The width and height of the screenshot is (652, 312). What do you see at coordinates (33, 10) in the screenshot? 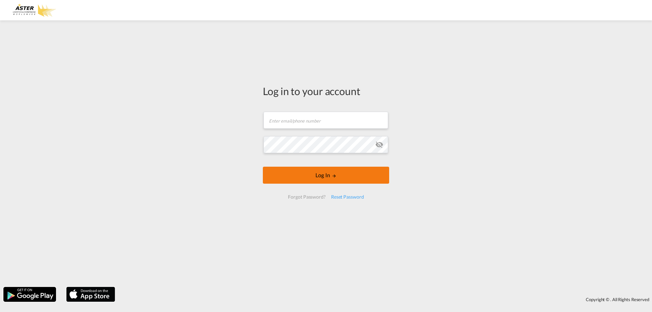
I see `img: e3303e4028ba11efbf5f992c85cc34d8.png` at bounding box center [33, 10].